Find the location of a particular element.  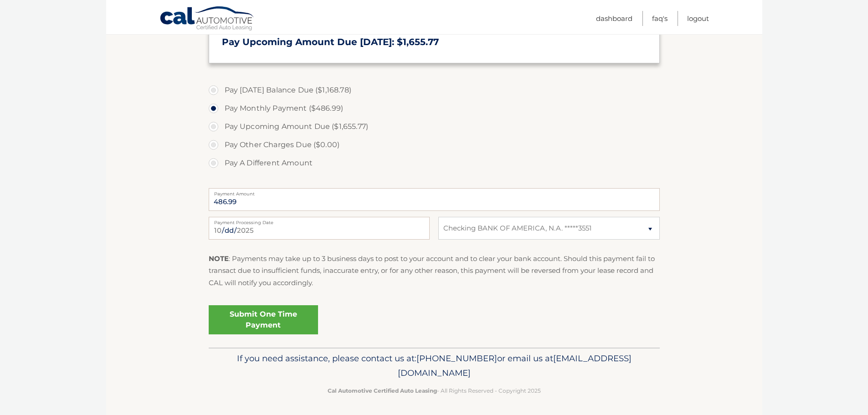

label: Pay A Different Amount is located at coordinates (434, 163).